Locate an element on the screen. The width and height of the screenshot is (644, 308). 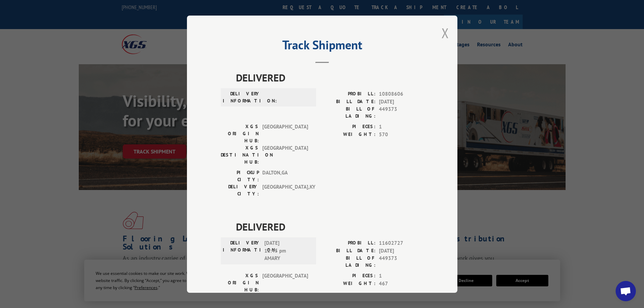
label: DELIVERY CITY: is located at coordinates (240, 190).